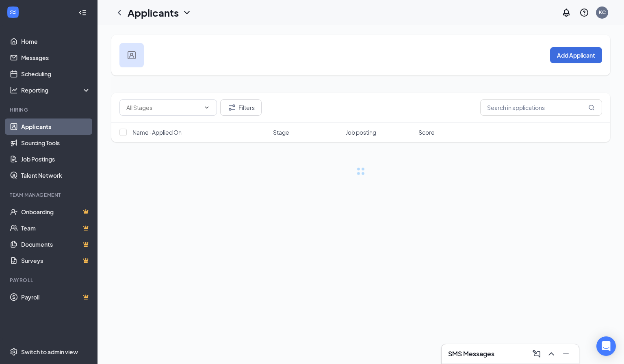  I want to click on span: Score, so click(426, 132).